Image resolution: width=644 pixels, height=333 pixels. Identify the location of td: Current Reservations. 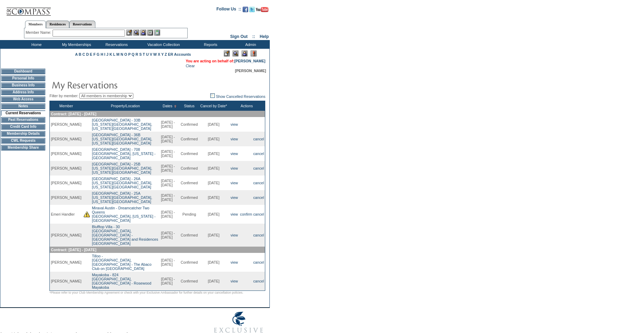
(23, 113).